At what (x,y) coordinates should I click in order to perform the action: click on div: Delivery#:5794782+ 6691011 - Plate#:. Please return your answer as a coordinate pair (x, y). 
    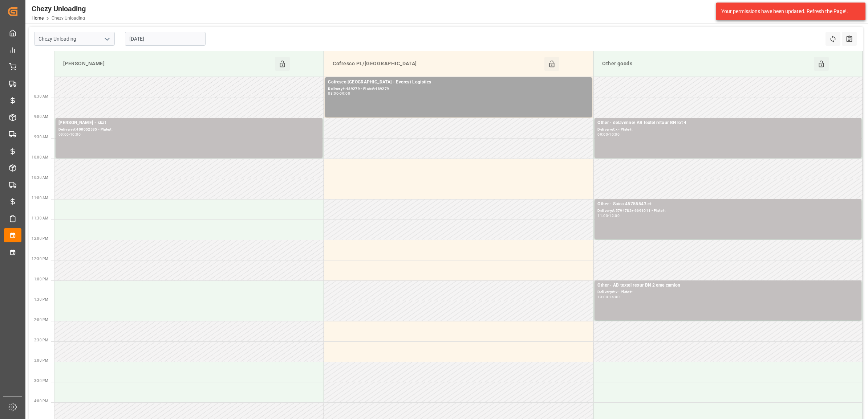
    Looking at the image, I should click on (728, 211).